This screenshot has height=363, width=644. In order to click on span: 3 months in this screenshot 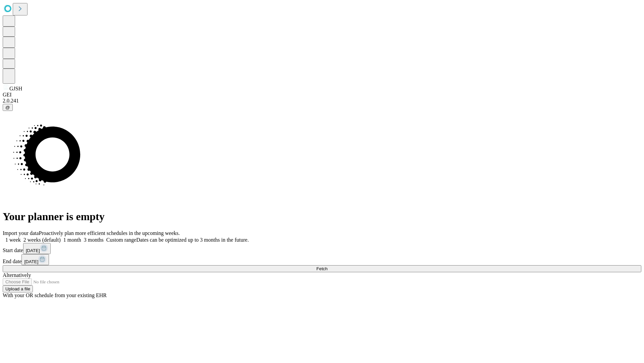, I will do `click(94, 240)`.